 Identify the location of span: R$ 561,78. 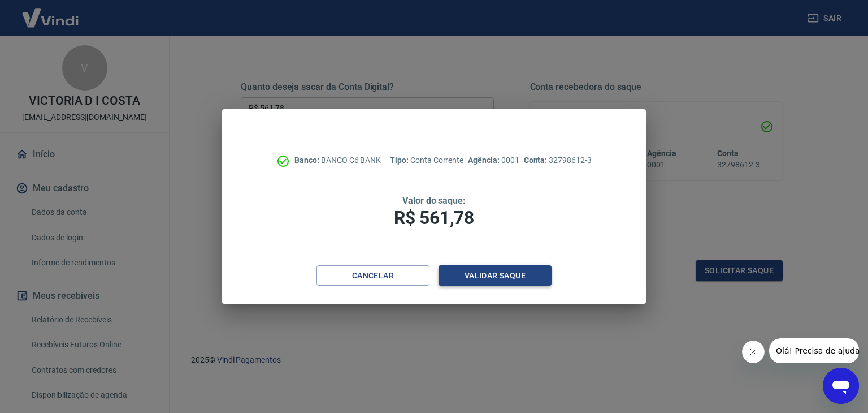
(434, 218).